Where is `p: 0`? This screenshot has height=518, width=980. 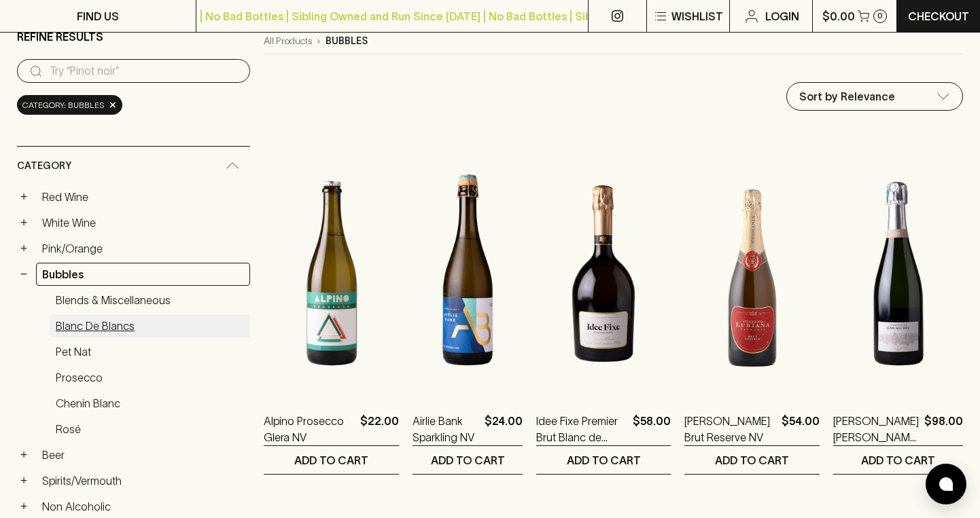 p: 0 is located at coordinates (880, 16).